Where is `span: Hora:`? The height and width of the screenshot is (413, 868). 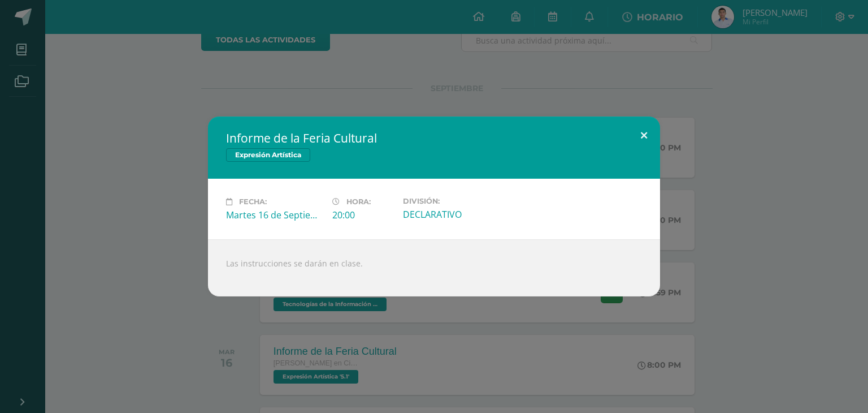
span: Hora: is located at coordinates (359, 202).